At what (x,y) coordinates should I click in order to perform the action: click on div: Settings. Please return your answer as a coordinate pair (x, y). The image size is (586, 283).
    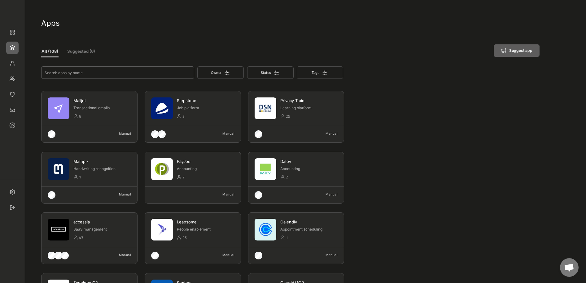
    Looking at the image, I should click on (12, 192).